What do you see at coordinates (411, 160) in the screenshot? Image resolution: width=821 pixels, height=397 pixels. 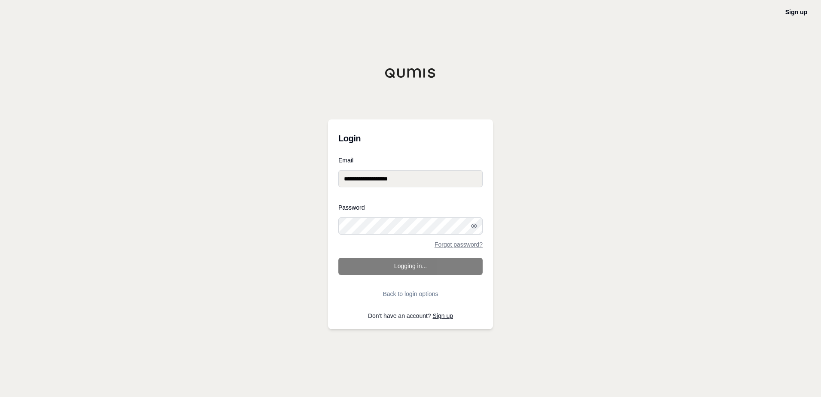 I see `label: Email` at bounding box center [411, 160].